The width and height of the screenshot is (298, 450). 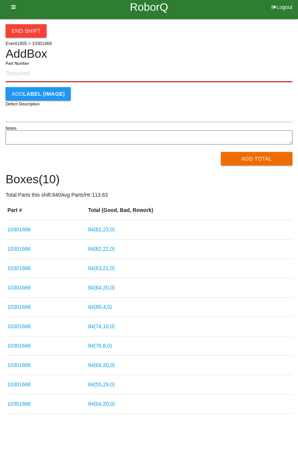 I want to click on a: 84(80,4,0), so click(x=100, y=307).